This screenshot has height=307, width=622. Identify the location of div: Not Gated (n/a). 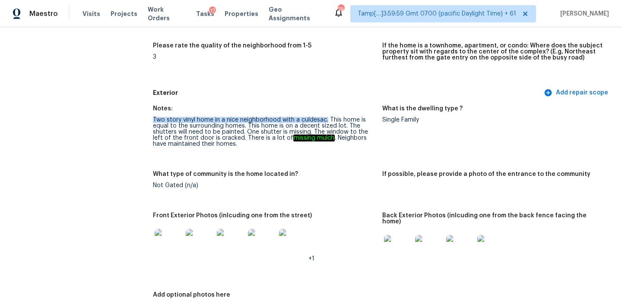
(264, 186).